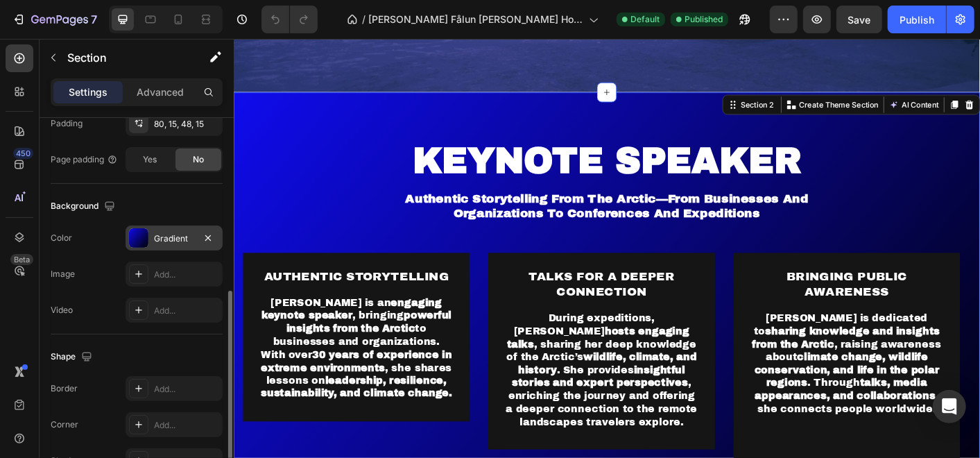 The height and width of the screenshot is (458, 980). Describe the element at coordinates (675, 74) in the screenshot. I see `p: Create Theme Section` at that location.